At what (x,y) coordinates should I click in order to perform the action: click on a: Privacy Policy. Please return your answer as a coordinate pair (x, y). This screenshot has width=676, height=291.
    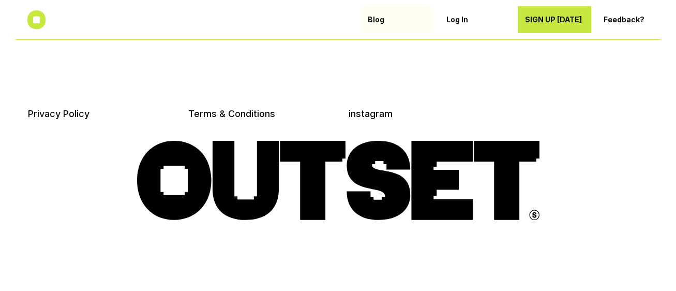
    Looking at the image, I should click on (58, 113).